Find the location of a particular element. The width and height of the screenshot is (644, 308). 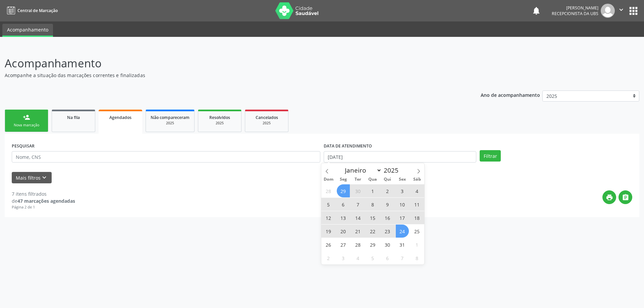

select: Month is located at coordinates (362, 170).